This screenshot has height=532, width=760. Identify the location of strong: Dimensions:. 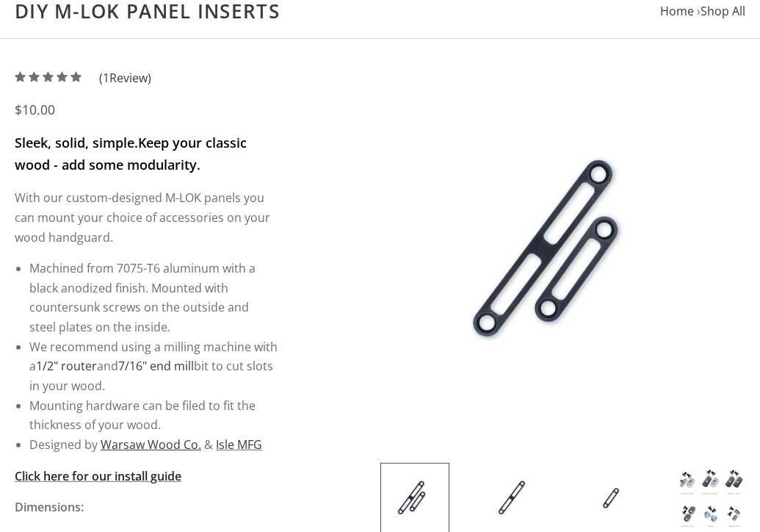
(49, 507).